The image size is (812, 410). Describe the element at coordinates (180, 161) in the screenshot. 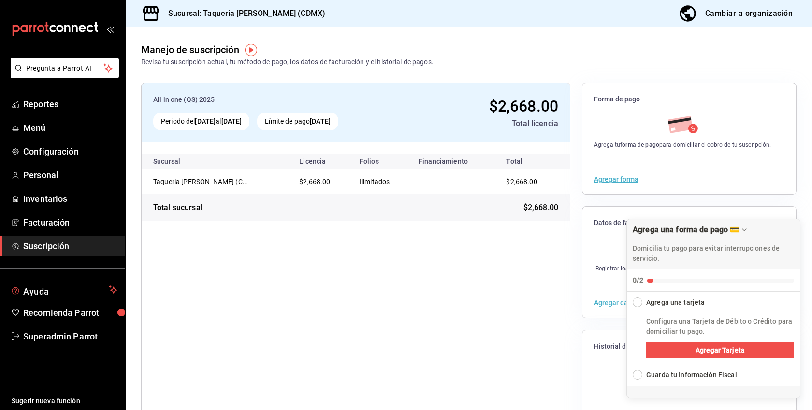

I see `div: Sucursal` at that location.